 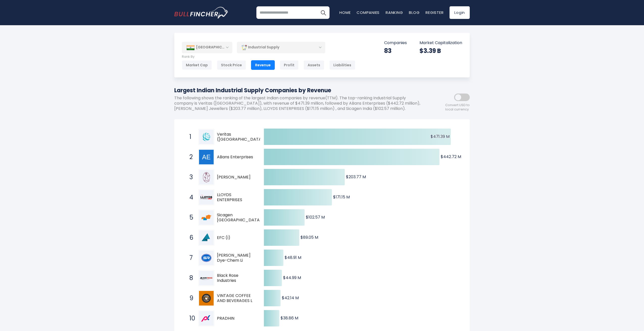 What do you see at coordinates (299, 104) in the screenshot?
I see `p: The following shows the ranking of the largest Indian companies by revenue(TTM). The top-ranking ...` at bounding box center [299, 104].